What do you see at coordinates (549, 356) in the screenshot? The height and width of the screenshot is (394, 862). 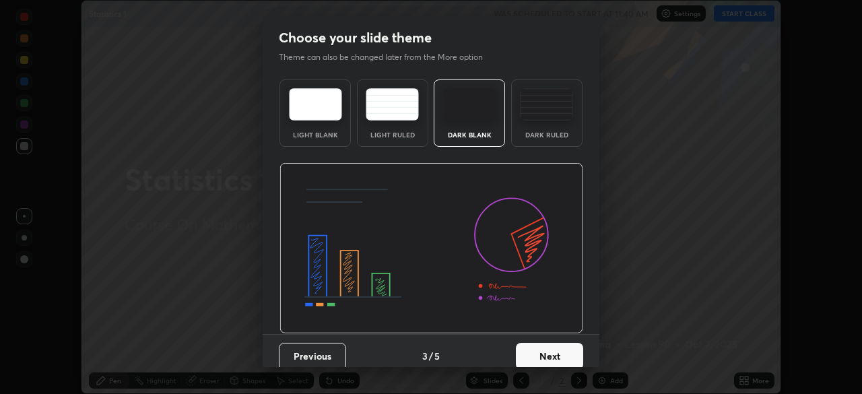 I see `button: Next` at bounding box center [549, 356].